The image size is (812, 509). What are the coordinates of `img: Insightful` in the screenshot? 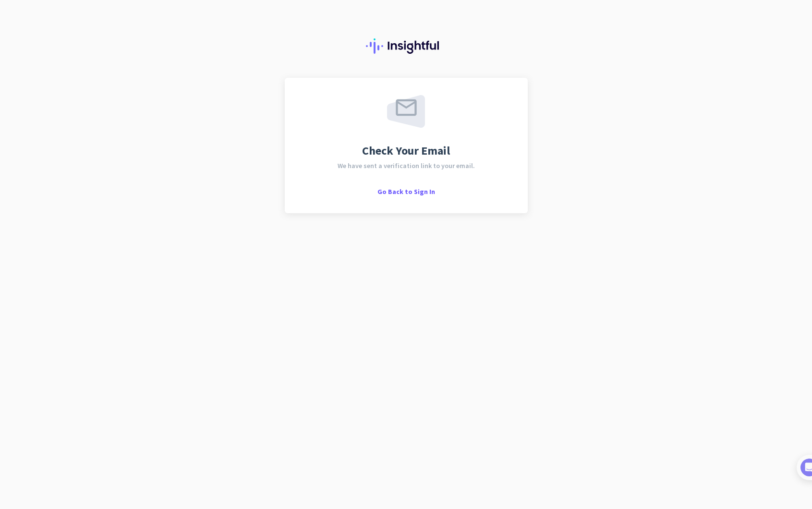 It's located at (406, 46).